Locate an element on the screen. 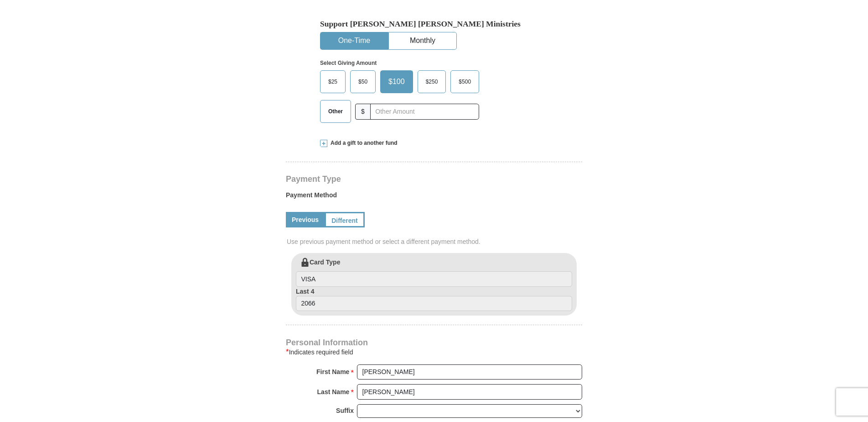 The height and width of the screenshot is (422, 868). span: Add a gift to another fund is located at coordinates (362, 143).